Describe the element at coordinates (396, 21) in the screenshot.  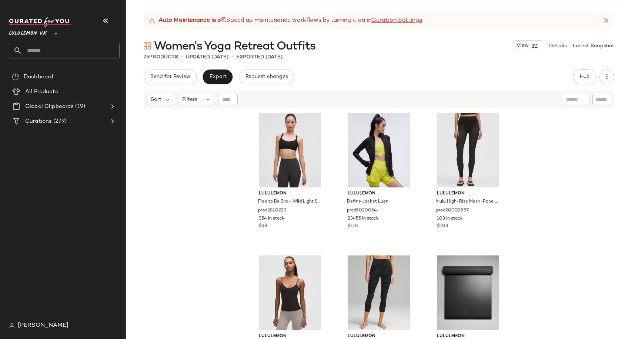
I see `a: Curation Settings` at that location.